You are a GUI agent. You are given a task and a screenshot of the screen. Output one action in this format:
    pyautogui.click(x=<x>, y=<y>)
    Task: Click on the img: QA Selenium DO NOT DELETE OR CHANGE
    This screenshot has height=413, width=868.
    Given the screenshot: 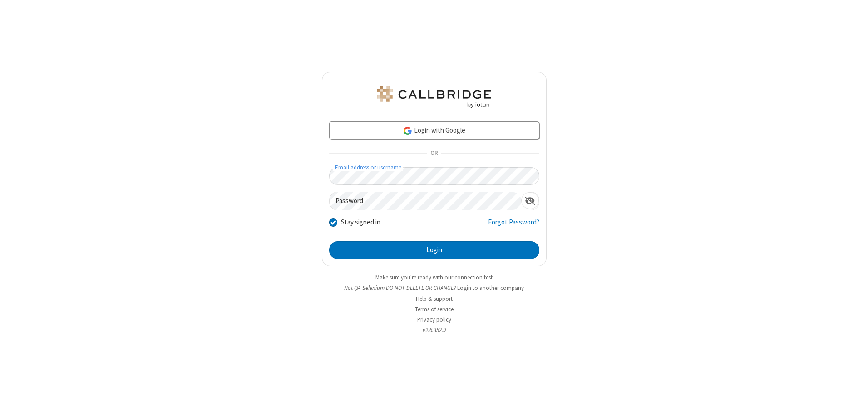 What is the action you would take?
    pyautogui.click(x=434, y=97)
    